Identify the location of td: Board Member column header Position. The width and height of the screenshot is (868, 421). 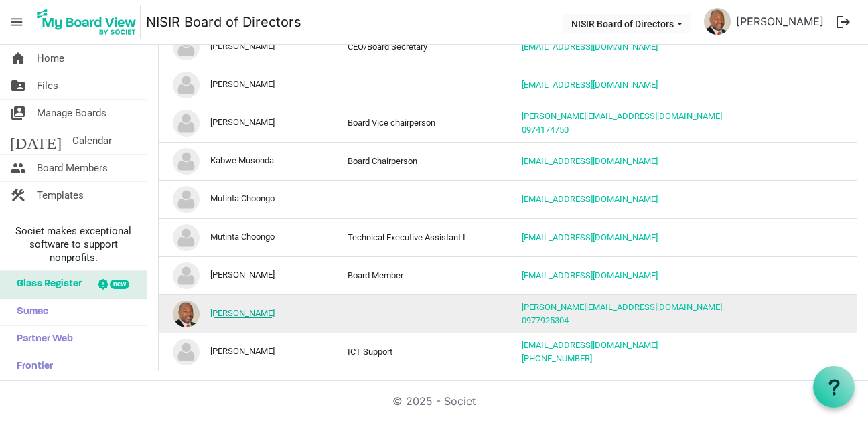
(420, 275).